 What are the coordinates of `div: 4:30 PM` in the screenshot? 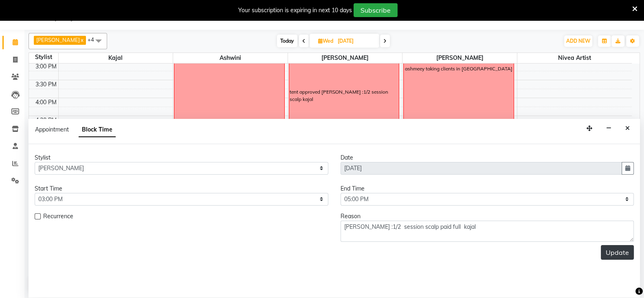 It's located at (46, 120).